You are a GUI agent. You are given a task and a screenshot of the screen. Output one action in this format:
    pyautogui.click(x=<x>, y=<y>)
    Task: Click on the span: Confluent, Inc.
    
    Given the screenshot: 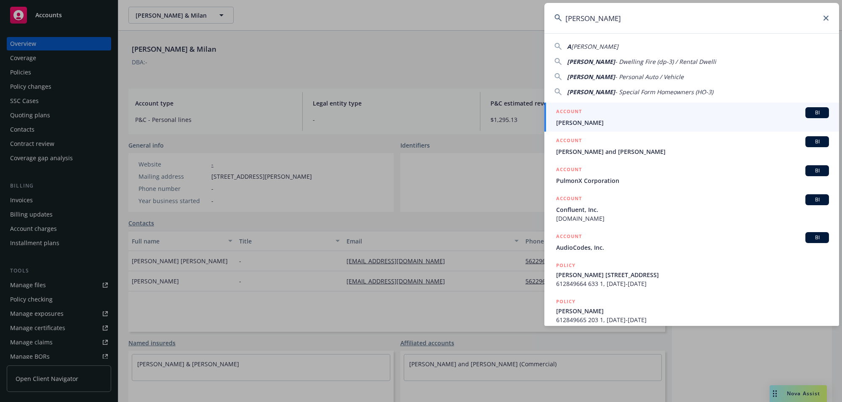 What is the action you would take?
    pyautogui.click(x=692, y=210)
    